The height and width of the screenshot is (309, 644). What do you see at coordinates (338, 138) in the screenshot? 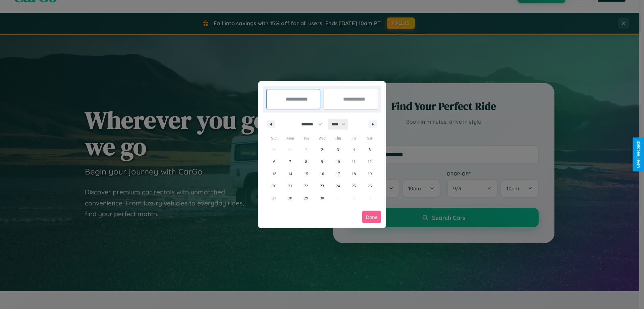
I see `span: Thu` at bounding box center [338, 138].